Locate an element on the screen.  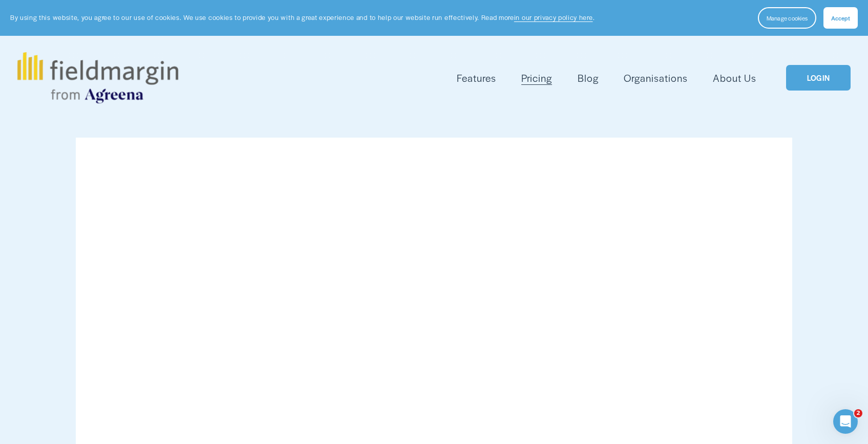
a: LOGIN is located at coordinates (819, 78).